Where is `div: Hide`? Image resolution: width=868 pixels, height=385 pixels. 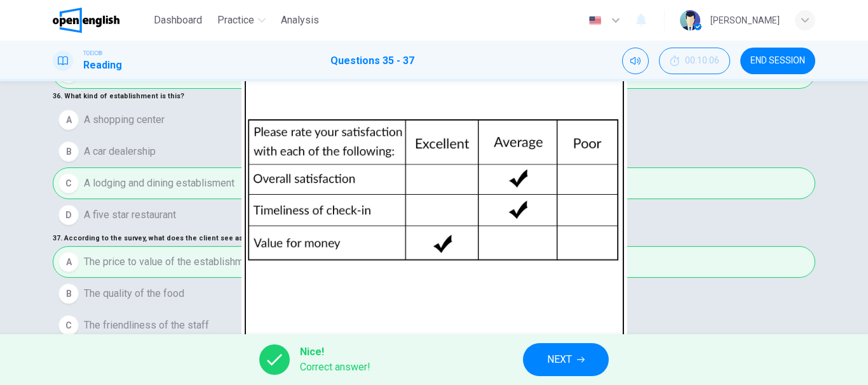 div: Hide is located at coordinates (695, 61).